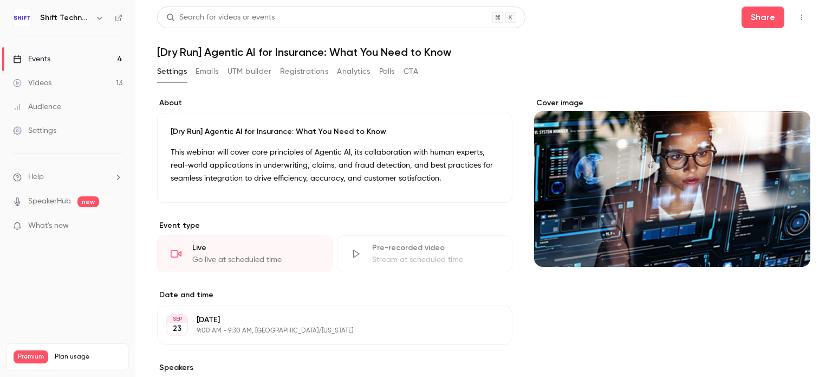 Image resolution: width=832 pixels, height=377 pixels. I want to click on div: Search for videos or events, so click(220, 17).